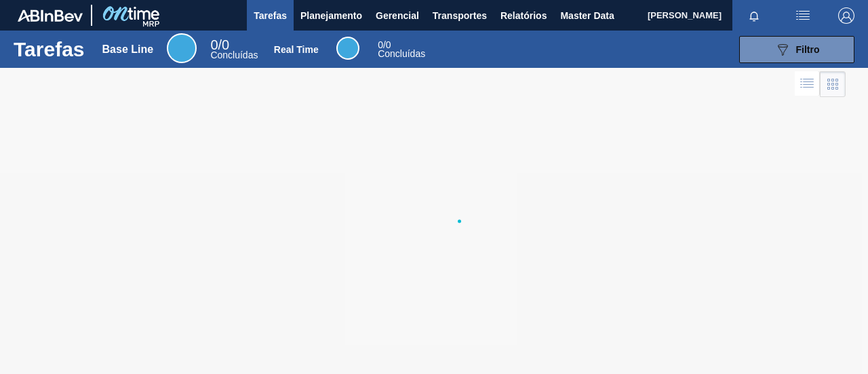  What do you see at coordinates (331, 16) in the screenshot?
I see `span: Planejamento` at bounding box center [331, 16].